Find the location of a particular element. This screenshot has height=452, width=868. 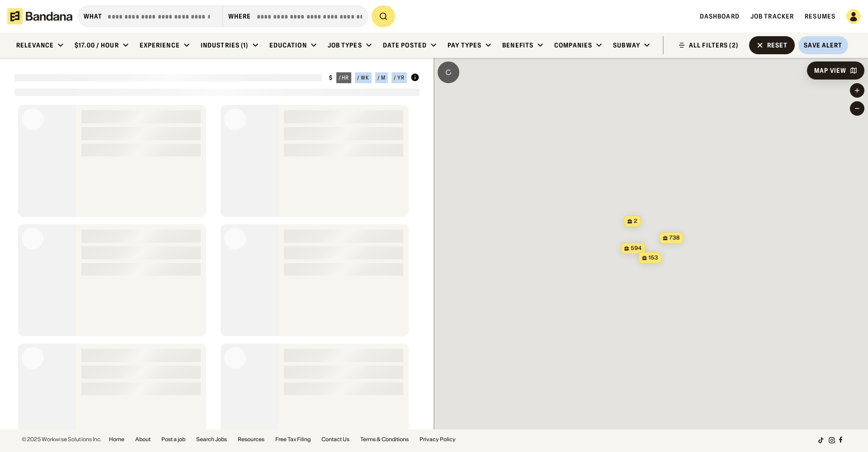

div: Companies is located at coordinates (573, 45).